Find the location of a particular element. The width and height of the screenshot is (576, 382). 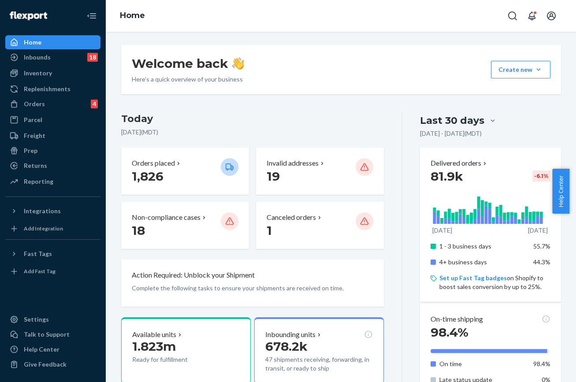

div: Help Center is located at coordinates (41, 349).